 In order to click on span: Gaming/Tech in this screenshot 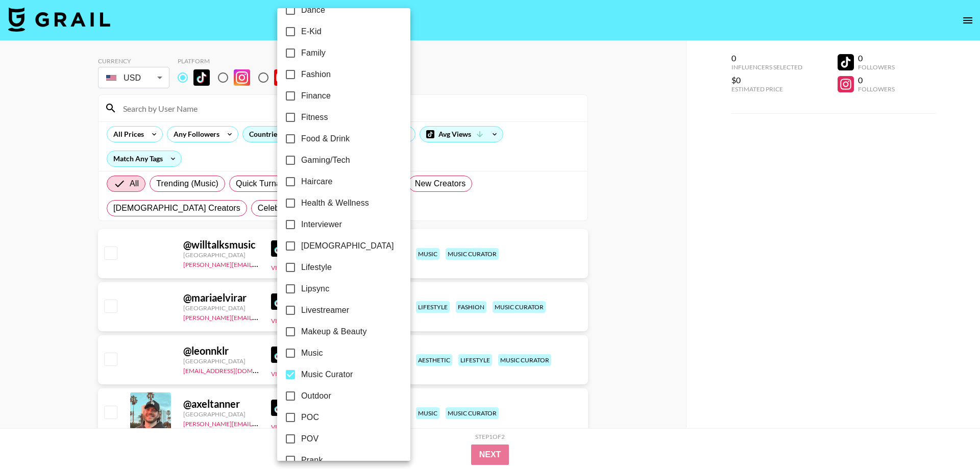, I will do `click(325, 160)`.